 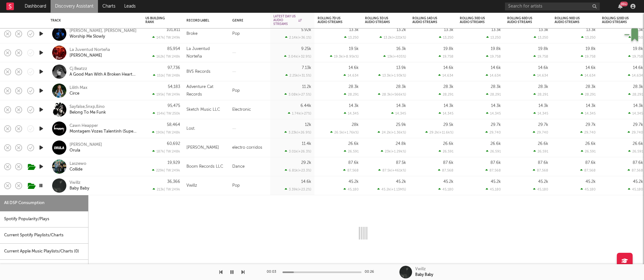 What do you see at coordinates (206, 91) in the screenshot?
I see `div: Adventure Cat Records` at bounding box center [206, 91].